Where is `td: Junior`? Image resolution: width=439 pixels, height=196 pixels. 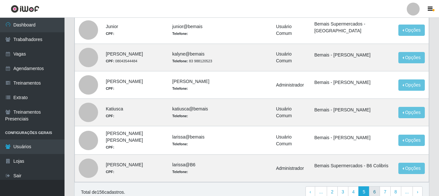
td: Junior is located at coordinates (135, 30).